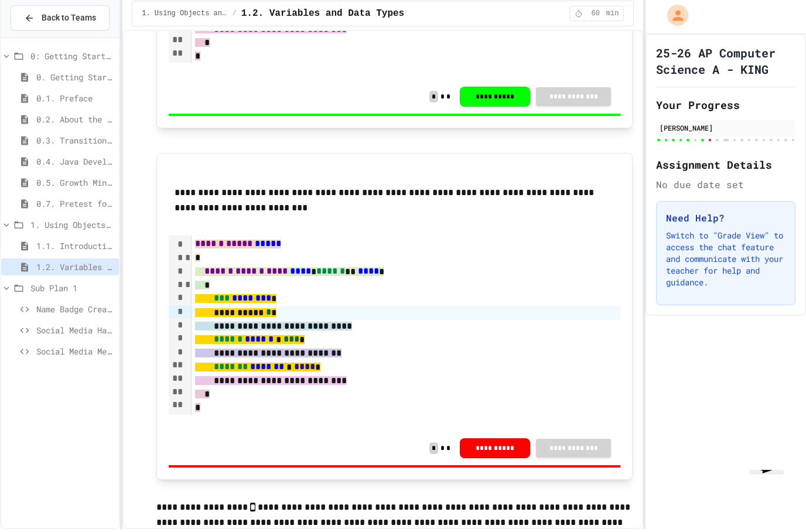 This screenshot has height=532, width=806. I want to click on span: min, so click(613, 16).